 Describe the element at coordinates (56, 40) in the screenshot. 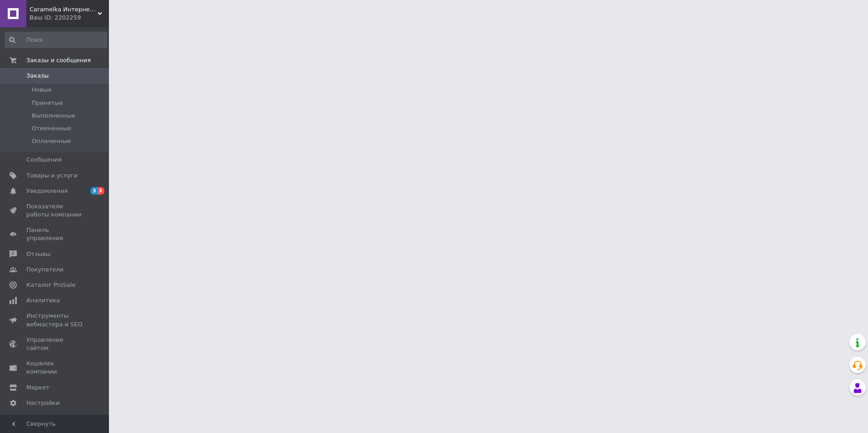

I see `input: Поиск` at that location.